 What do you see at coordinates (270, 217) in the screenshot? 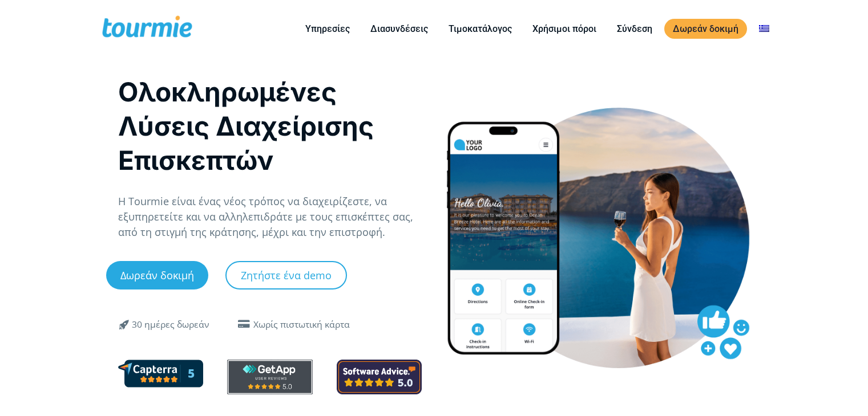
I see `p: Η Tourmie είναι ένας νέος τρόπος να διαχειρίζεστε, να εξυπηρετείτε και να αλληλεπιδράτε με τους ε...` at bounding box center [270, 217].